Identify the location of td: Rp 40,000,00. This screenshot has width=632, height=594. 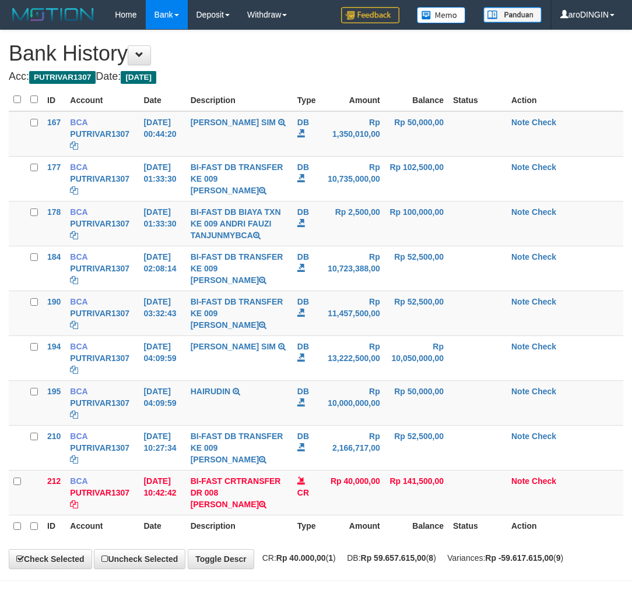
(353, 492).